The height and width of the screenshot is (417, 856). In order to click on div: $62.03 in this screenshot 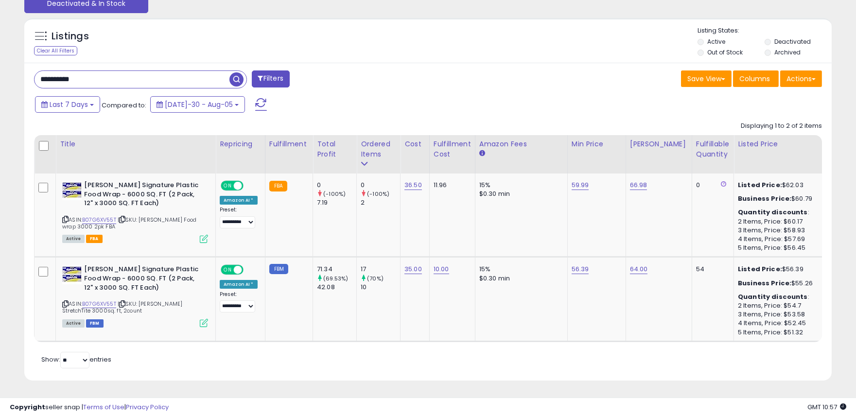, I will do `click(778, 185)`.